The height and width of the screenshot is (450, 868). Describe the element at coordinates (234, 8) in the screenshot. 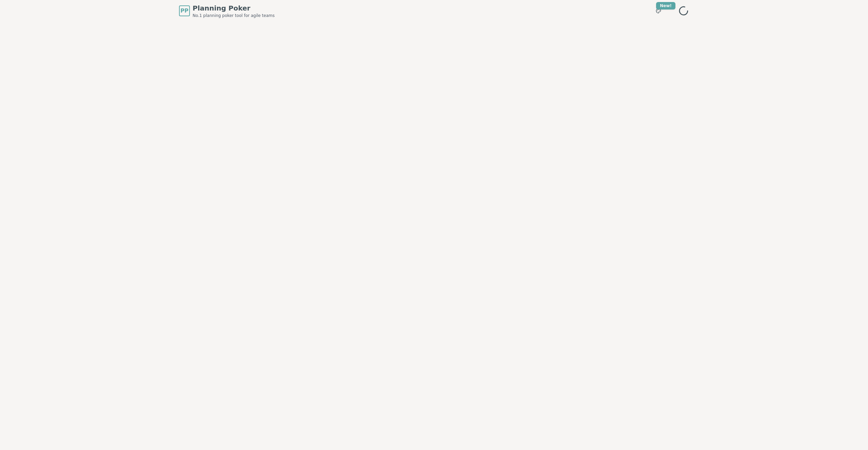

I see `span: Planning Poker` at that location.